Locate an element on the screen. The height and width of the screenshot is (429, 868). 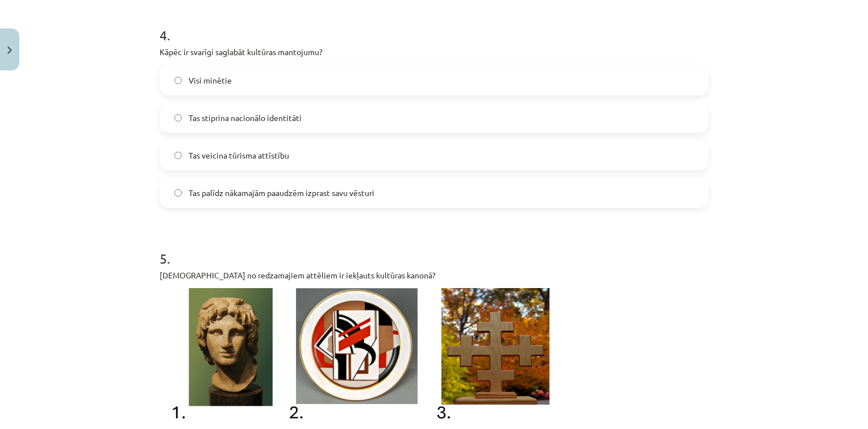
span: Tas stiprina nacionālo identitāti is located at coordinates (245, 118).